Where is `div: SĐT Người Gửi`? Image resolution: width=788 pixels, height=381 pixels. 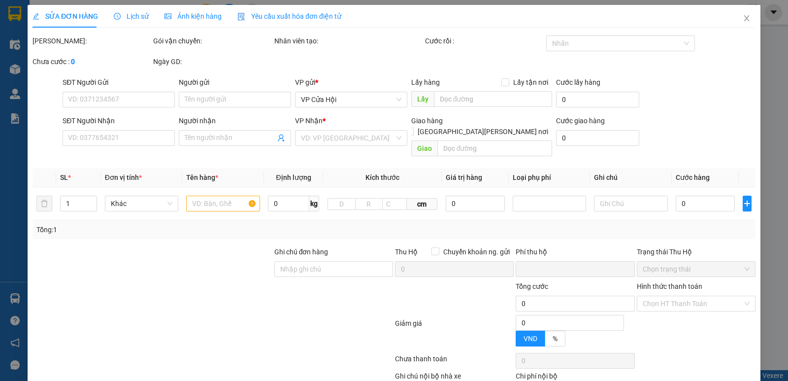
div: SĐT Người Gửi is located at coordinates (119, 82).